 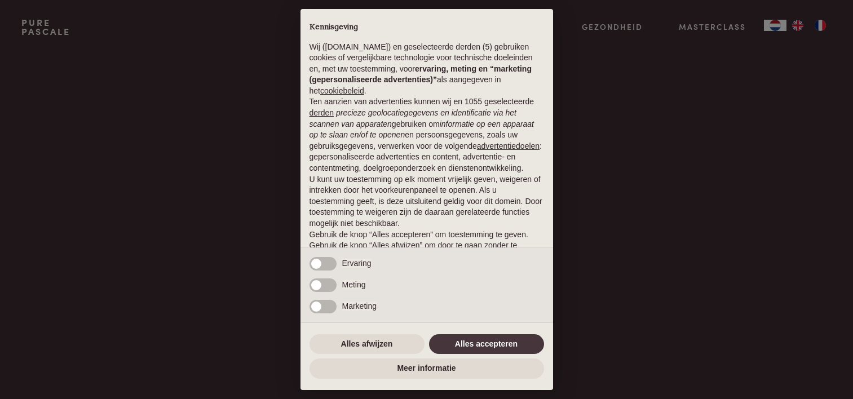 What do you see at coordinates (427, 135) in the screenshot?
I see `p: Ten aanzien van advertenties kunnen wij en 1055 geselecteerde gebruiken om en persoonsgegevens, z...` at bounding box center [427, 135].